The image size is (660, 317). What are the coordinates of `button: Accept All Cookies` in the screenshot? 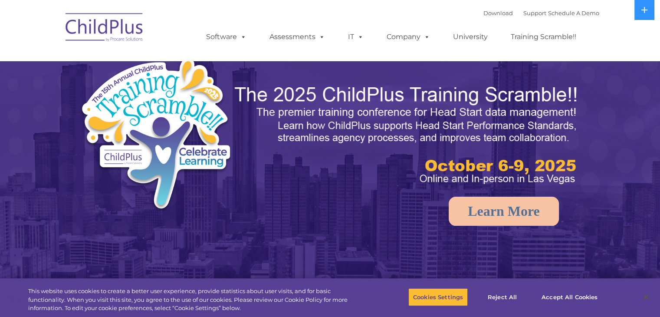 It's located at (569, 297).